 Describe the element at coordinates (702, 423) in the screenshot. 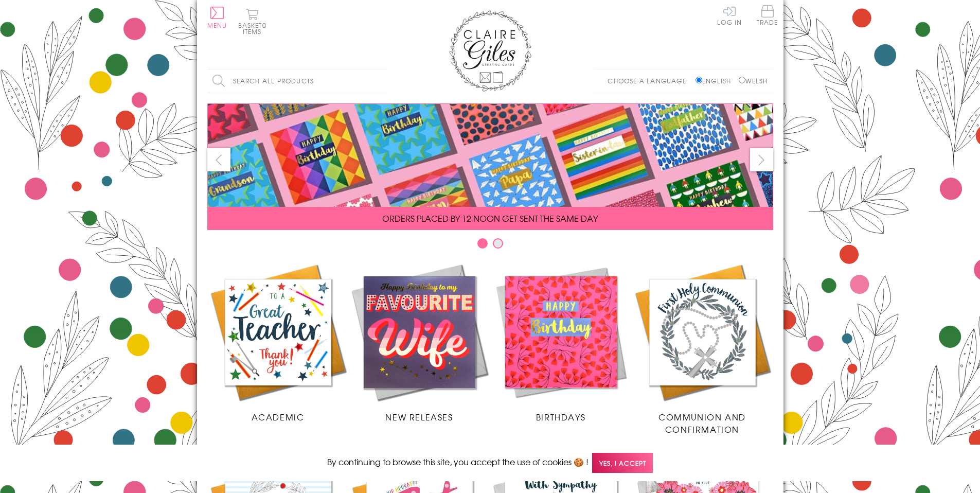

I see `span: Communion and Confirmation` at that location.